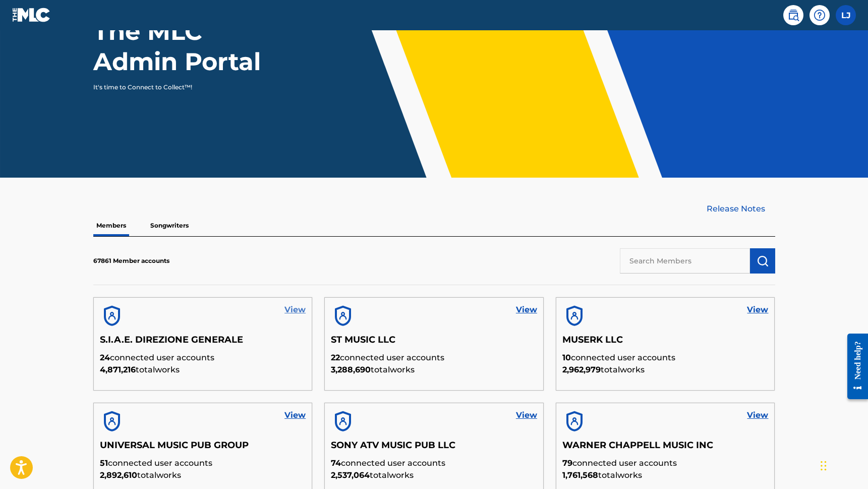 This screenshot has height=489, width=868. I want to click on p: Songwriters, so click(169, 225).